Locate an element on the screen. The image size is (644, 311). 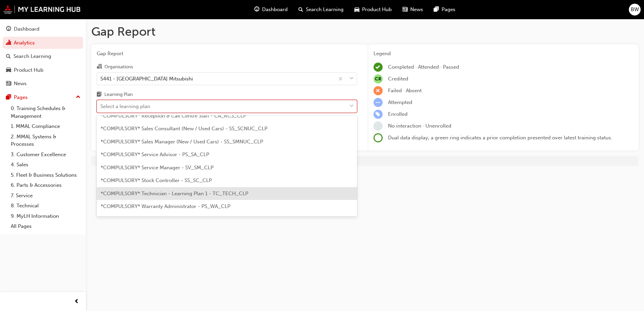
a: Dashboard is located at coordinates (42, 29).